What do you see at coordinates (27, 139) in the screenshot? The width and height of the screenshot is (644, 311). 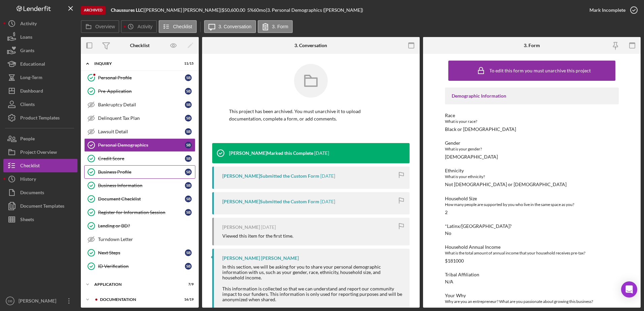 I see `div: People` at bounding box center [27, 139].